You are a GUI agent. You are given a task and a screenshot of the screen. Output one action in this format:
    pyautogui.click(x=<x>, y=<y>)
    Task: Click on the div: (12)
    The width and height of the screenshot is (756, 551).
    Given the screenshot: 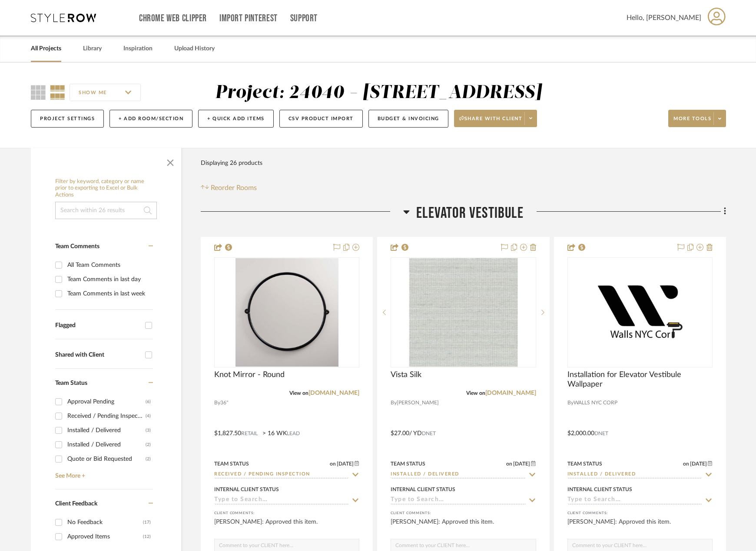 What is the action you would take?
    pyautogui.click(x=147, y=537)
    